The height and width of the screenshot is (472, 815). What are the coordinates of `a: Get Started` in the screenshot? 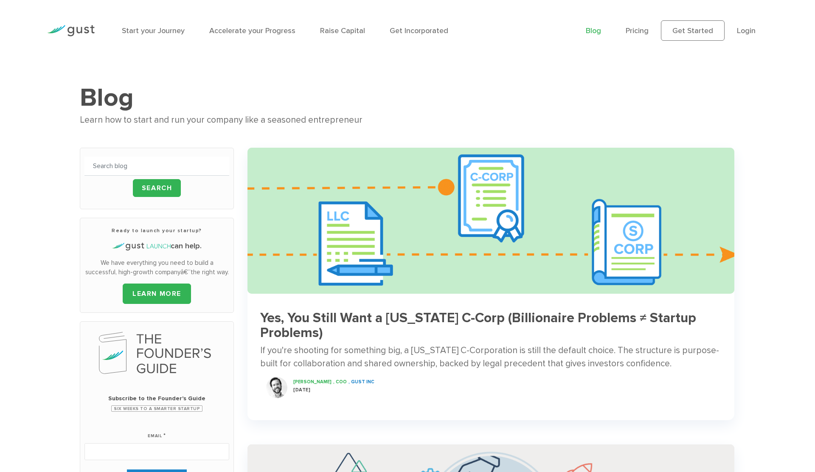 It's located at (693, 31).